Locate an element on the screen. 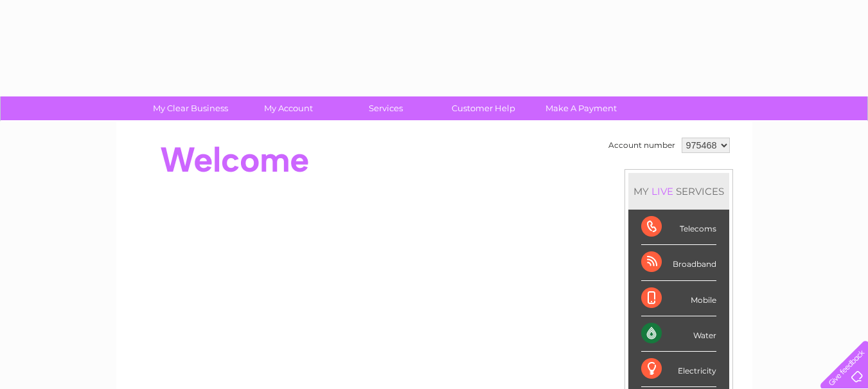 The image size is (868, 389). div: Electricity is located at coordinates (679, 370).